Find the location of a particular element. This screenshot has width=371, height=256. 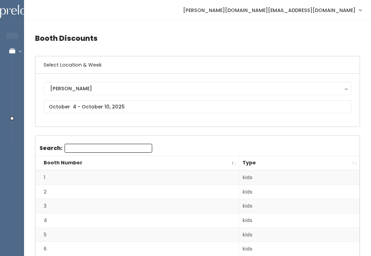

td: 3 is located at coordinates (137, 206).